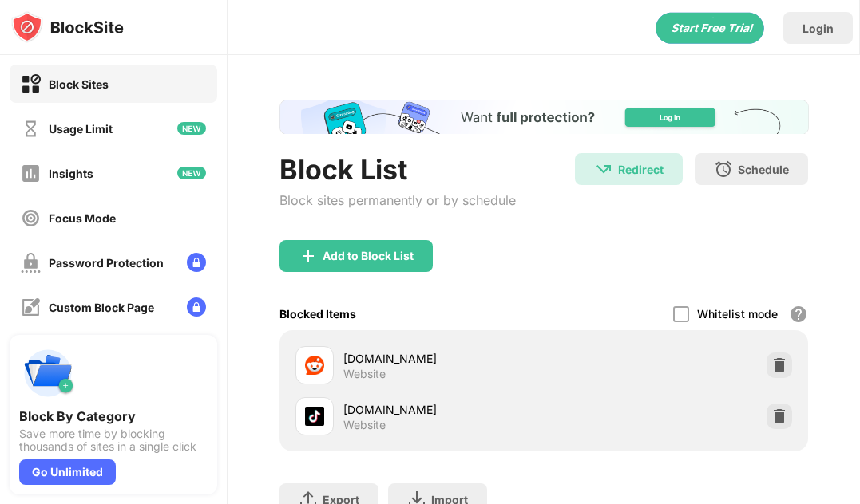 The width and height of the screenshot is (860, 504). Describe the element at coordinates (318, 314) in the screenshot. I see `div: Blocked Items` at that location.